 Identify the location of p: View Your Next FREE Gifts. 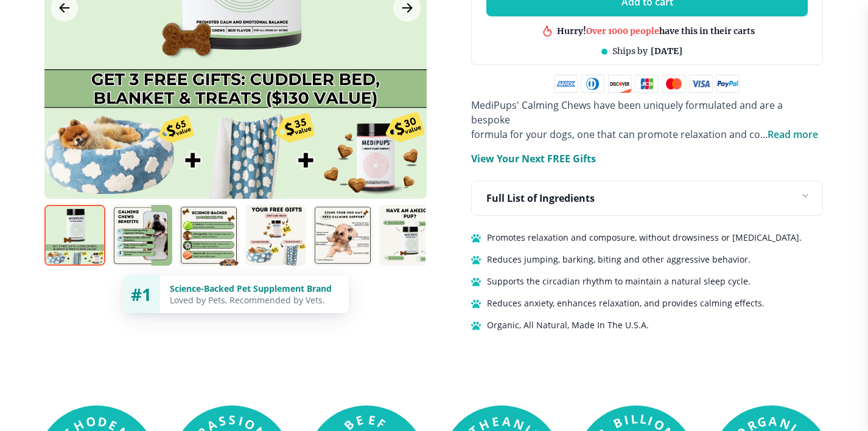
(534, 159).